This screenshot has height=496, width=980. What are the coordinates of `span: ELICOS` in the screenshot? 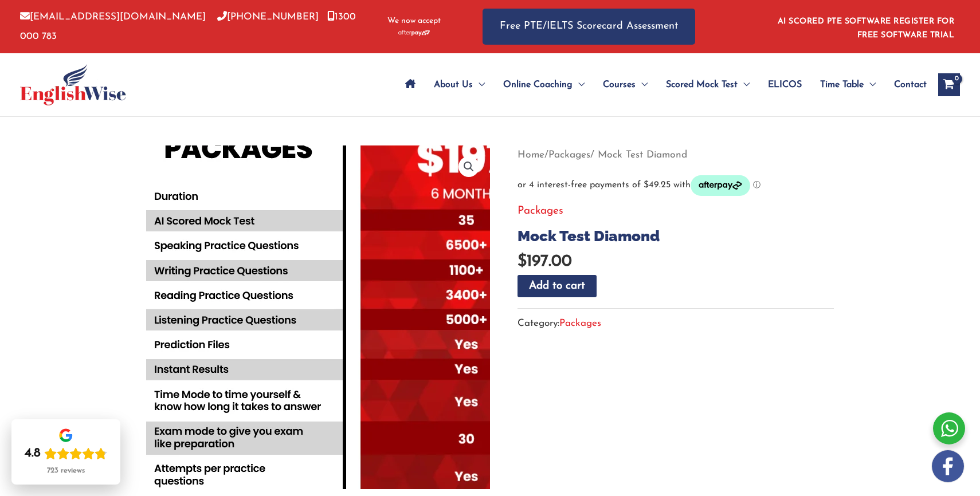 It's located at (784, 84).